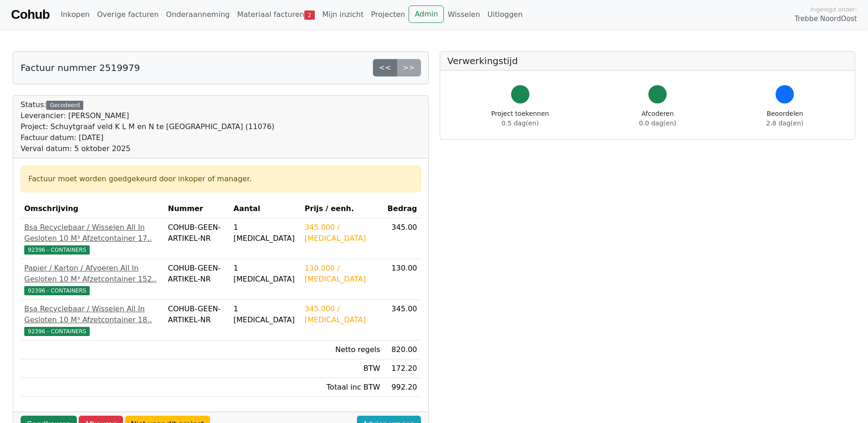  Describe the element at coordinates (402, 350) in the screenshot. I see `td: 820.00` at that location.